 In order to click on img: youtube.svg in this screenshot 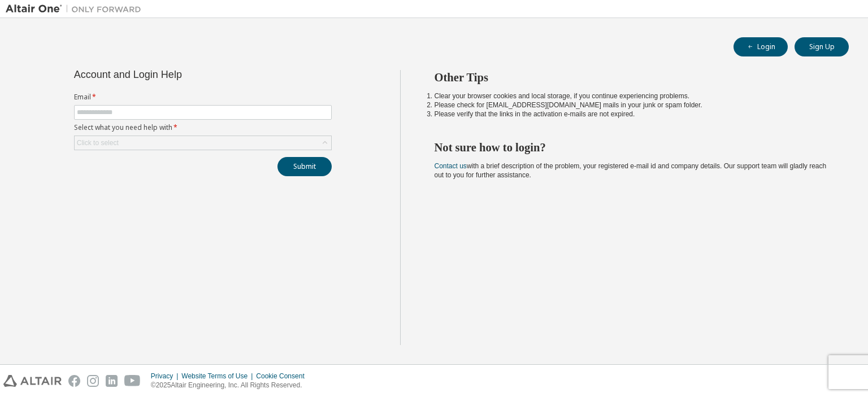, I will do `click(132, 381)`.